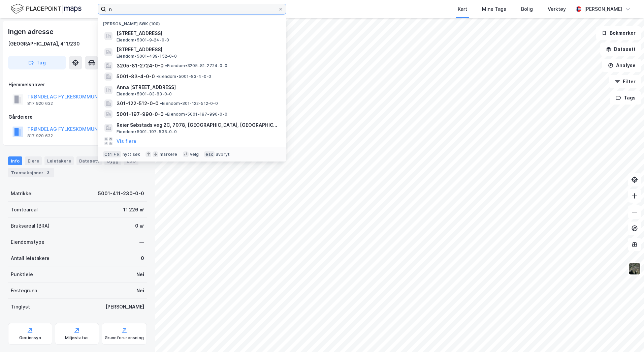 The height and width of the screenshot is (352, 644). I want to click on div: Ingen adresse, so click(31, 32).